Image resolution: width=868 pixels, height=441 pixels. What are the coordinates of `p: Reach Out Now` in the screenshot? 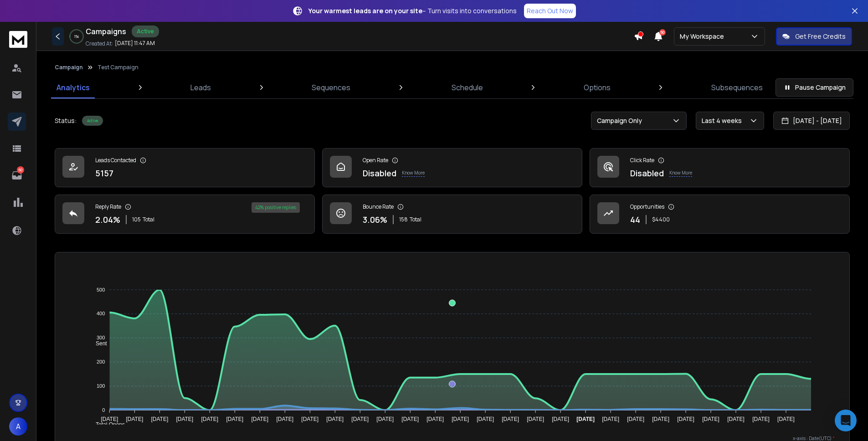 It's located at (550, 11).